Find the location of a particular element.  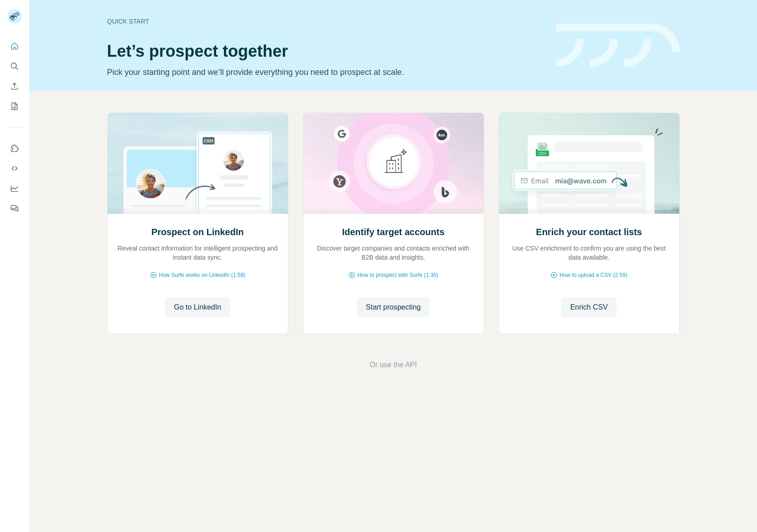

h2: Identify target accounts is located at coordinates (393, 232).